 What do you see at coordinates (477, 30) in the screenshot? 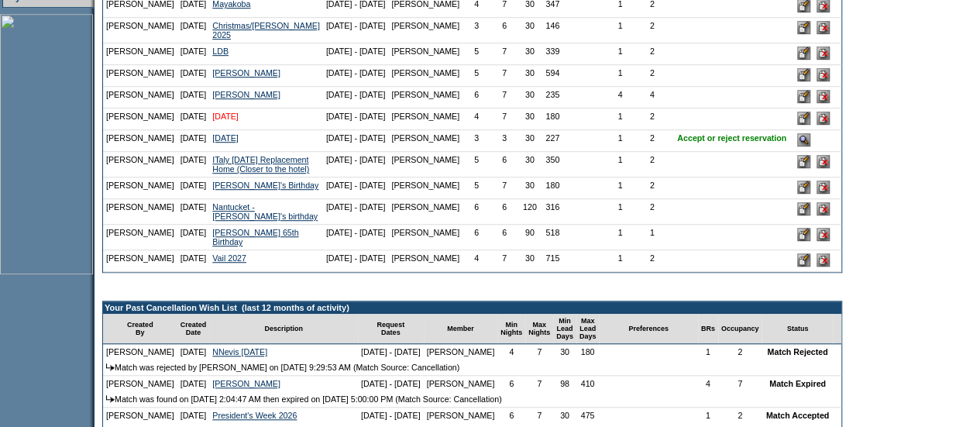
I see `td: 3` at bounding box center [477, 30].